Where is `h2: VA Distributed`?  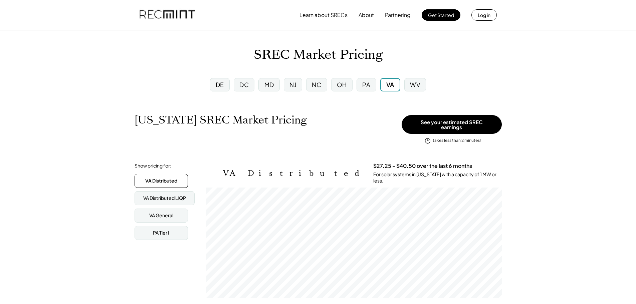
h2: VA Distributed is located at coordinates (293, 173).